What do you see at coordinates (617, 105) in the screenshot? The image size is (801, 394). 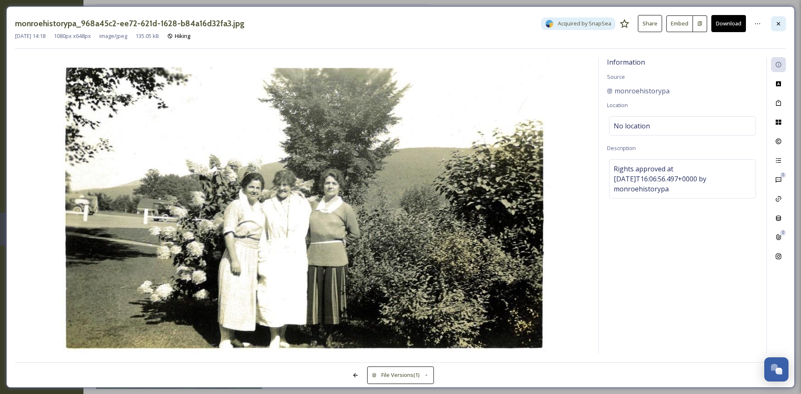 I see `span: Location` at bounding box center [617, 105].